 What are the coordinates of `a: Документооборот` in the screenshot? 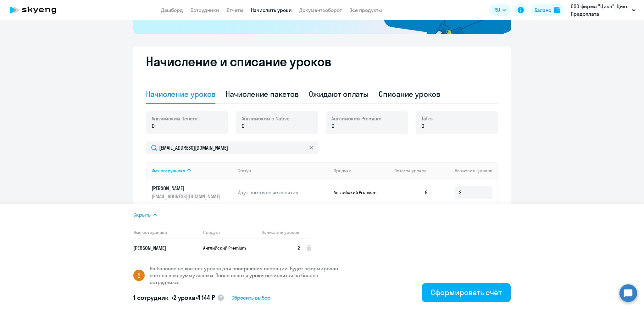 It's located at (321, 10).